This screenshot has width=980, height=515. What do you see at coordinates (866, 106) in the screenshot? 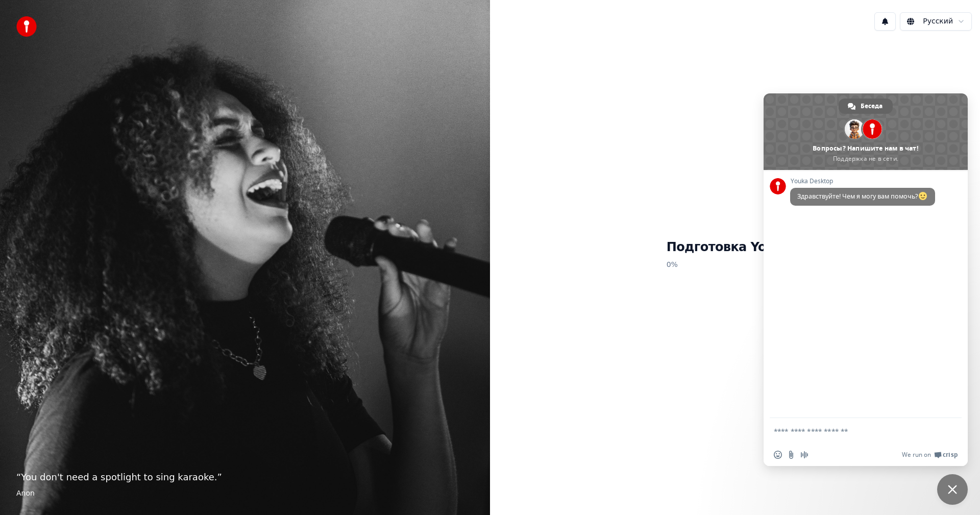
I see `a: Беседа` at bounding box center [866, 106].